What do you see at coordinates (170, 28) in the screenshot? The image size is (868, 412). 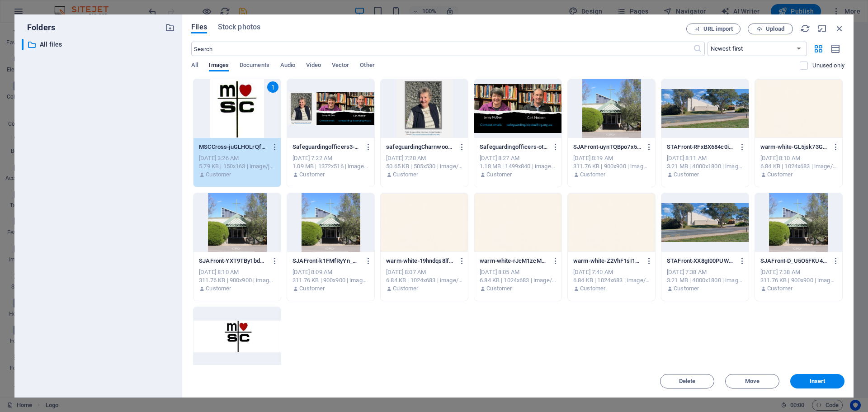 I see `i: Create new folder` at bounding box center [170, 28].